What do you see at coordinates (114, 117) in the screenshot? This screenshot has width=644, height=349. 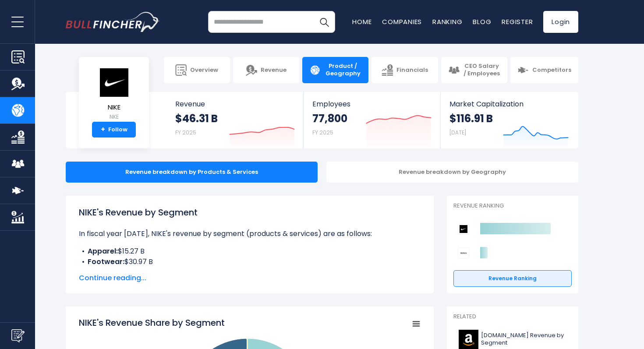 I see `small: NKE` at bounding box center [114, 117].